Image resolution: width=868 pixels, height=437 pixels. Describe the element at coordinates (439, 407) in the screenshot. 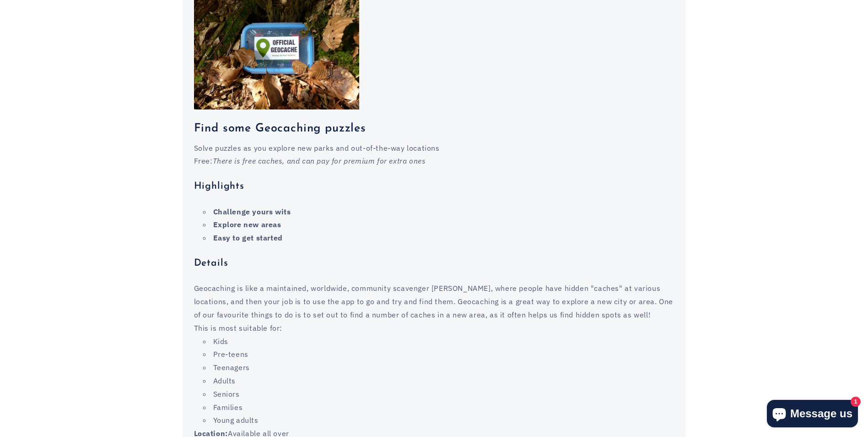

I see `li: Families` at that location.